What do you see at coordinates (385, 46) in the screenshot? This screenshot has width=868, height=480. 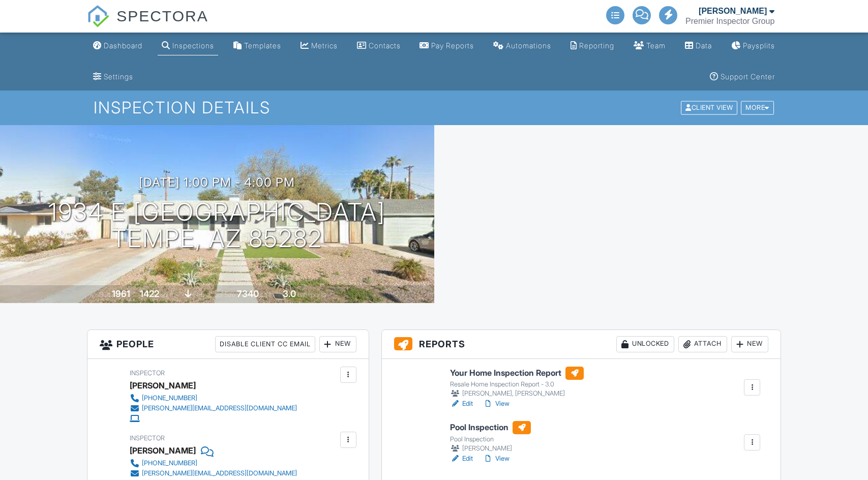 I see `div: Contacts` at bounding box center [385, 46].